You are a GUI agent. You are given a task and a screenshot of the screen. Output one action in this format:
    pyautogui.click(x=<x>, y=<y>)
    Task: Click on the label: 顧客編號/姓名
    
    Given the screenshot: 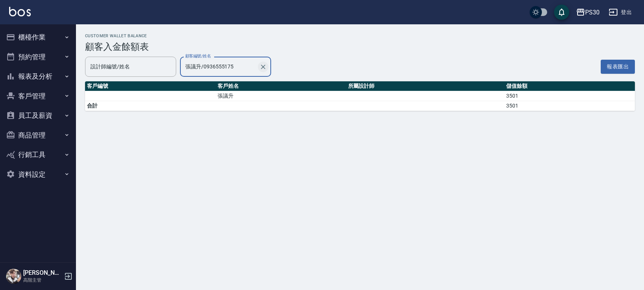 What is the action you would take?
    pyautogui.click(x=198, y=56)
    